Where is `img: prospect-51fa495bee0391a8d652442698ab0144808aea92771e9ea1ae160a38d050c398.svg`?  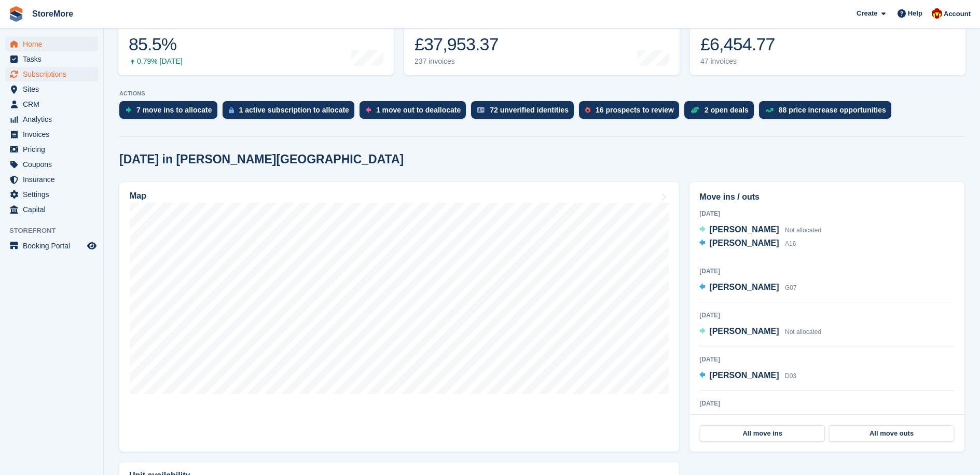 img: prospect-51fa495bee0391a8d652442698ab0144808aea92771e9ea1ae160a38d050c398.svg is located at coordinates (588, 110).